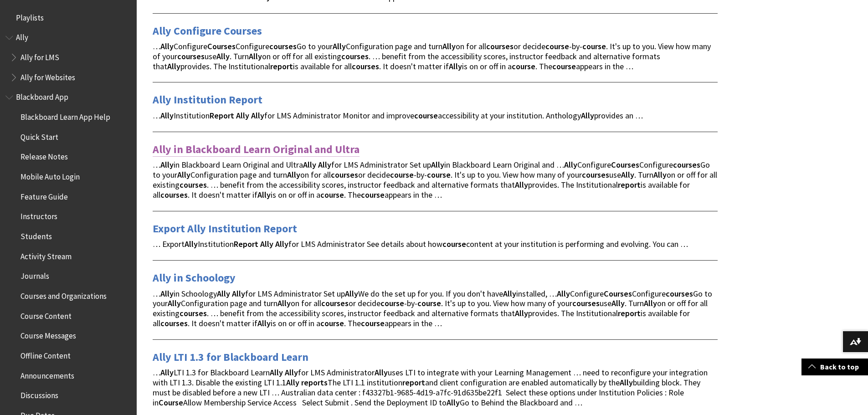  I want to click on span: Blackboard App, so click(42, 96).